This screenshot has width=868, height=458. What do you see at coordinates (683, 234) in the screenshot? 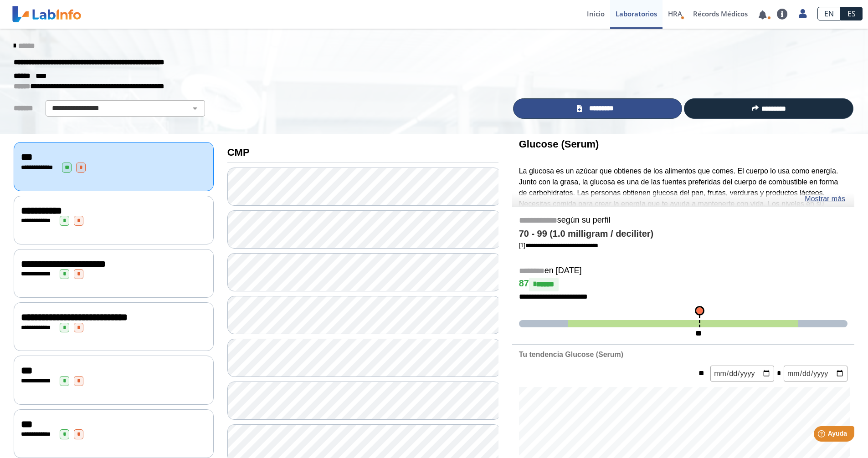
I see `h4: 70 - 99 (1.0 milligram / deciliter)` at bounding box center [683, 234].